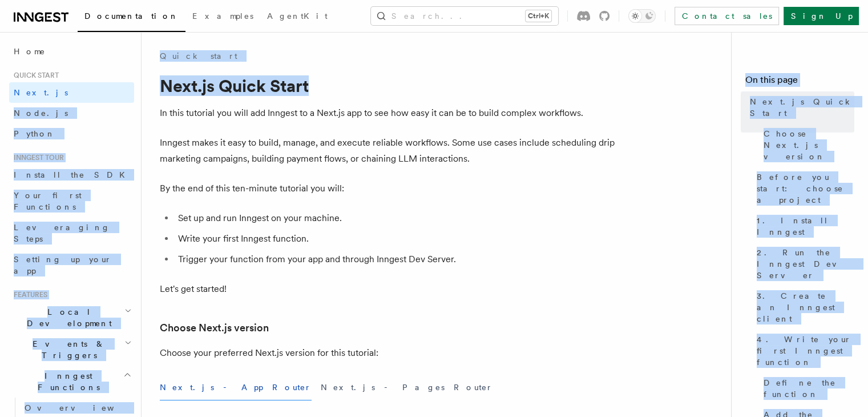 The height and width of the screenshot is (417, 868). Describe the element at coordinates (799, 108) in the screenshot. I see `a: Next.js Quick Start` at that location.